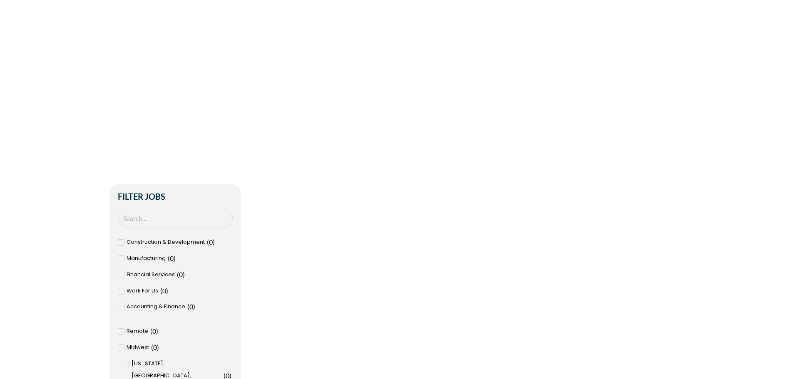 This screenshot has height=379, width=793. I want to click on span: Manufacturing, so click(146, 259).